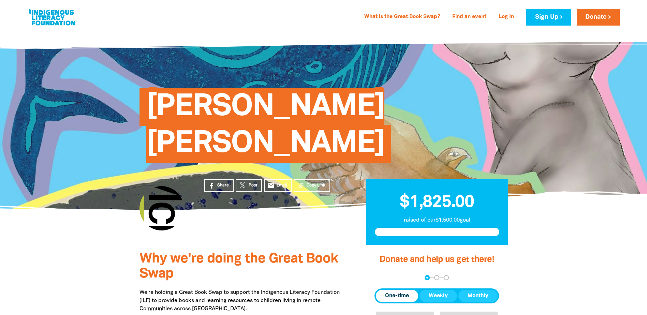 The image size is (647, 315). What do you see at coordinates (436, 278) in the screenshot?
I see `button: Navigate to step 2 of 3 to enter your details` at bounding box center [436, 278].